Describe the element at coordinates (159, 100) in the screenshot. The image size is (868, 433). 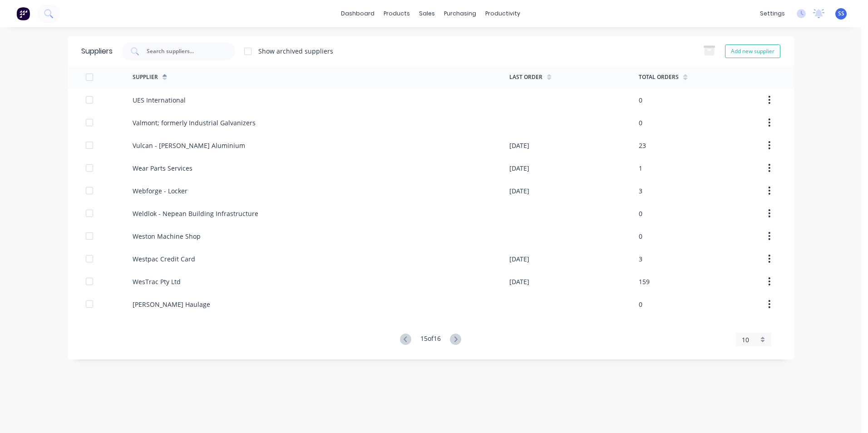
I see `div: UES International` at that location.